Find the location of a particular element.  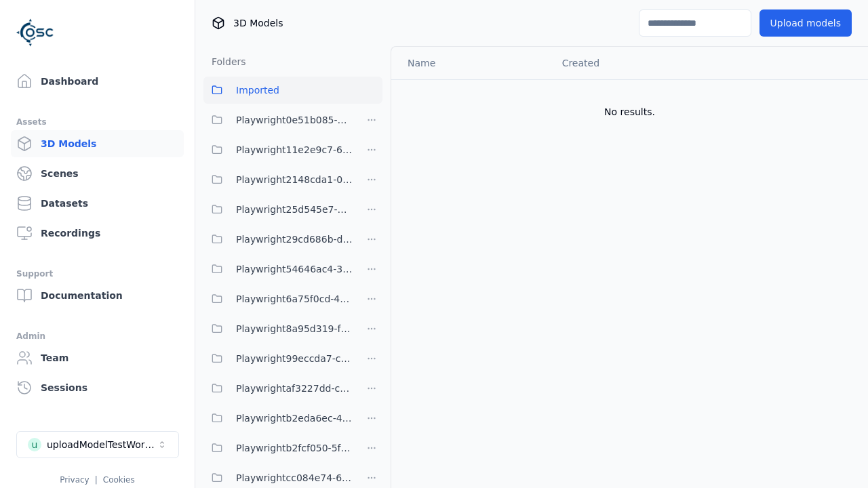

span: Playwrightb2eda6ec-40de-407c-a5c5-49f5bc2d938f is located at coordinates (294, 418).